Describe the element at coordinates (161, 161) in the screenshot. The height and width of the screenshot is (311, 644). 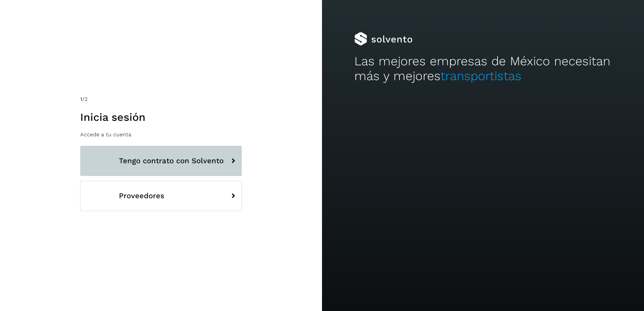
I see `button: Tengo contrato con Solvento` at that location.